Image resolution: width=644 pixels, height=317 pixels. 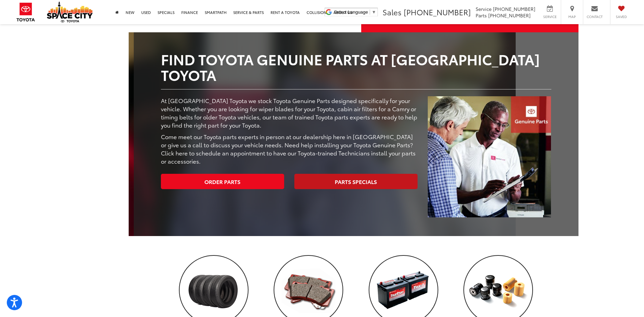 What do you see at coordinates (392, 12) in the screenshot?
I see `span: Sales` at bounding box center [392, 12].